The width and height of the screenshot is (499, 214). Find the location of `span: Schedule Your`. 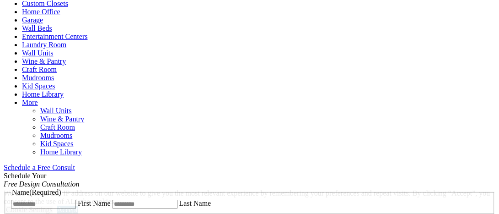

span: Schedule Your is located at coordinates (42, 179).